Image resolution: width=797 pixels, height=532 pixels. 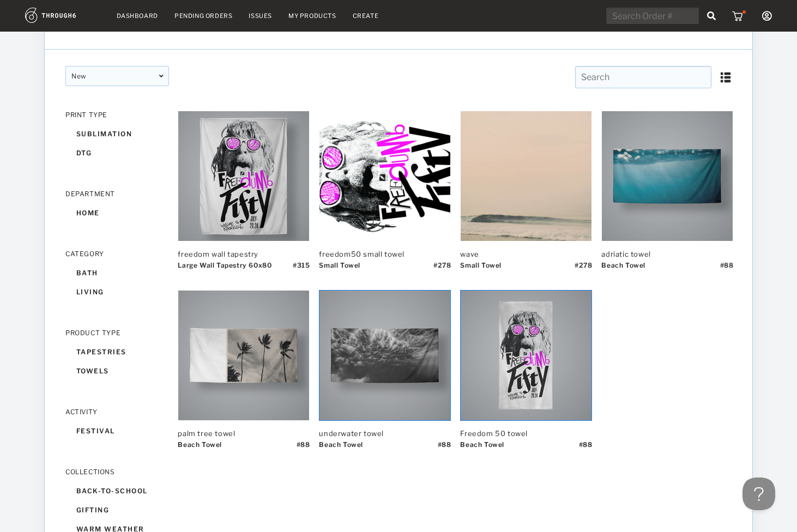 What do you see at coordinates (667, 254) in the screenshot?
I see `div: adriatic towel` at bounding box center [667, 254].